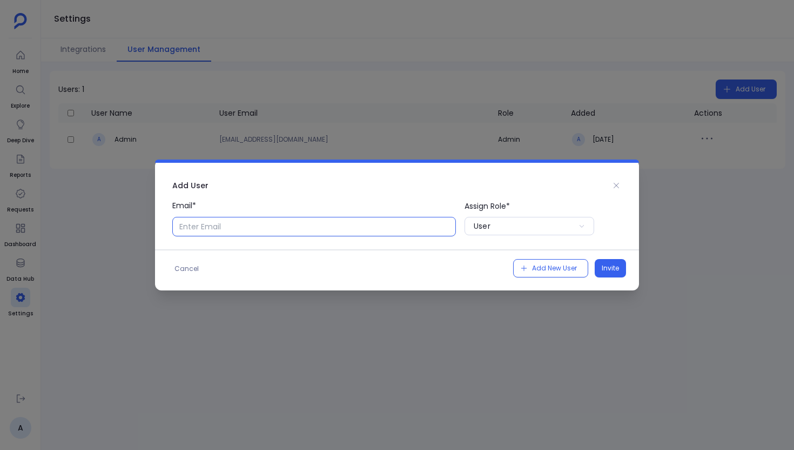 The image size is (794, 450). Describe the element at coordinates (530, 226) in the screenshot. I see `button: User` at that location.